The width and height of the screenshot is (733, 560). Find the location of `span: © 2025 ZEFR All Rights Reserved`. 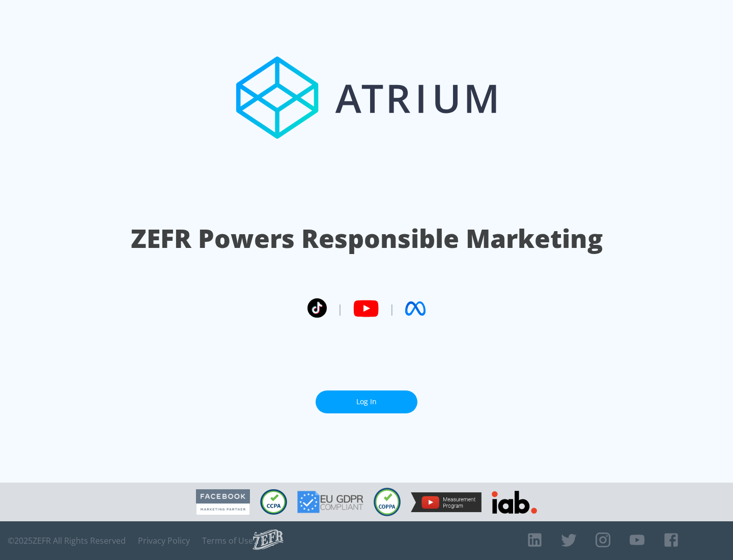

span: © 2025 ZEFR All Rights Reserved is located at coordinates (67, 541).